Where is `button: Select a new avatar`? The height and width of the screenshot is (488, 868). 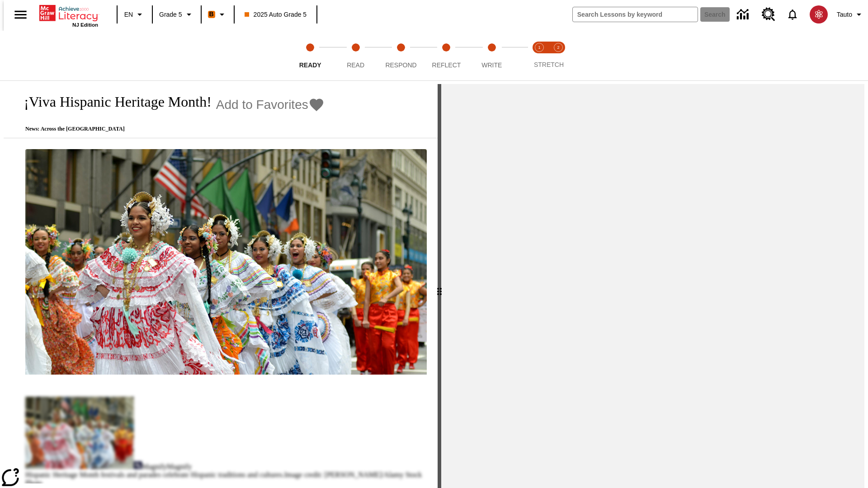
button: Select a new avatar is located at coordinates (819, 15).